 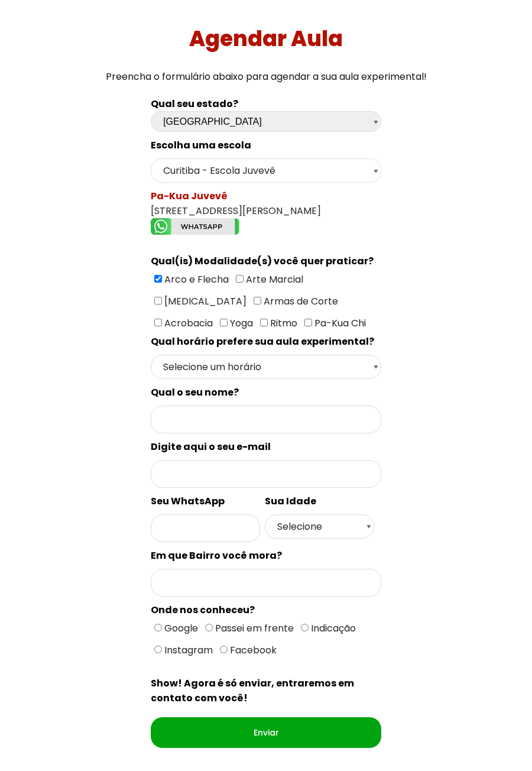 What do you see at coordinates (180, 627) in the screenshot?
I see `span: Google` at bounding box center [180, 627].